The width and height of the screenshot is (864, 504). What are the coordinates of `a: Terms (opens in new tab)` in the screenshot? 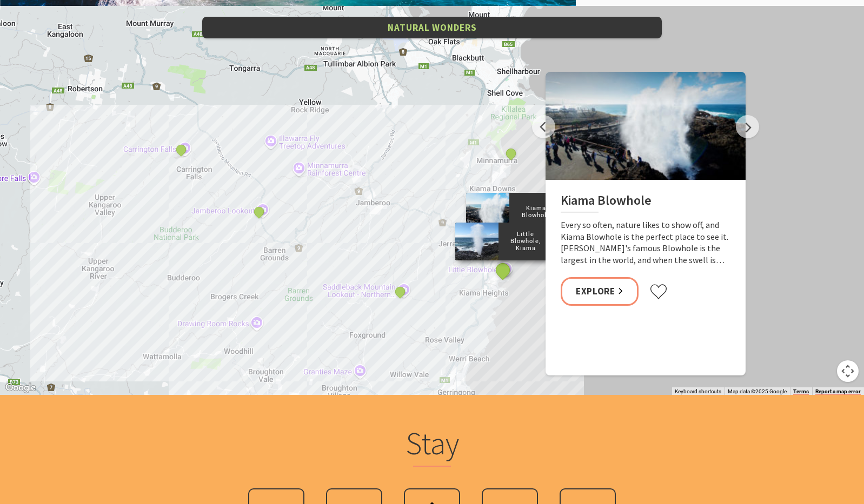 It's located at (800, 391).